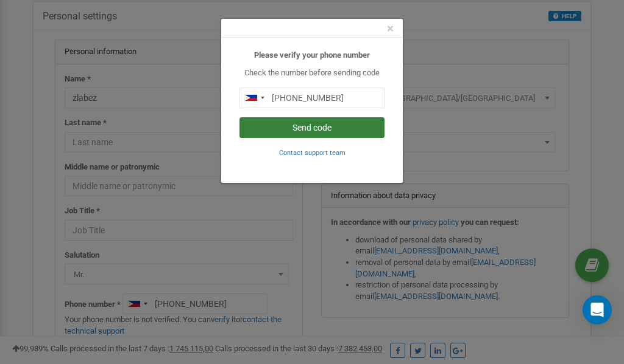 The image size is (624, 364). Describe the element at coordinates (597, 310) in the screenshot. I see `div: Open Intercom Messenger` at that location.